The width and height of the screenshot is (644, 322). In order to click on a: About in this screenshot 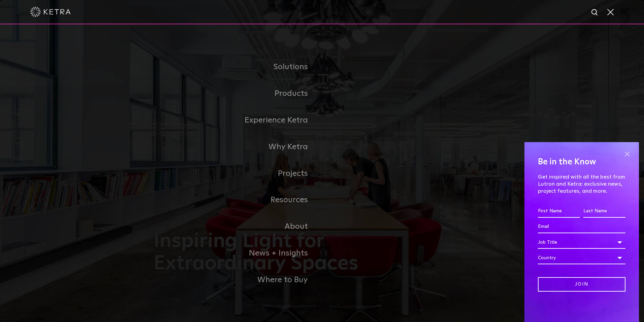, I will do `click(238, 227)`.